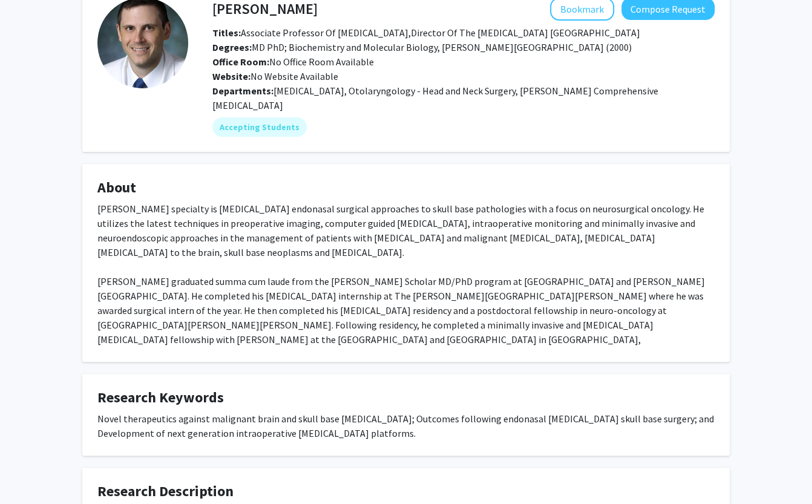 The image size is (812, 504). I want to click on h4: Research Description, so click(406, 491).